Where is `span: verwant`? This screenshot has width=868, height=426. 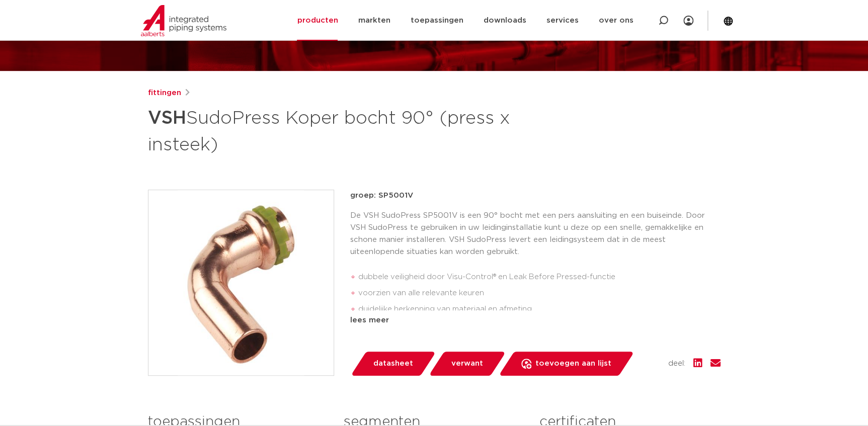
span: verwant is located at coordinates (467, 363).